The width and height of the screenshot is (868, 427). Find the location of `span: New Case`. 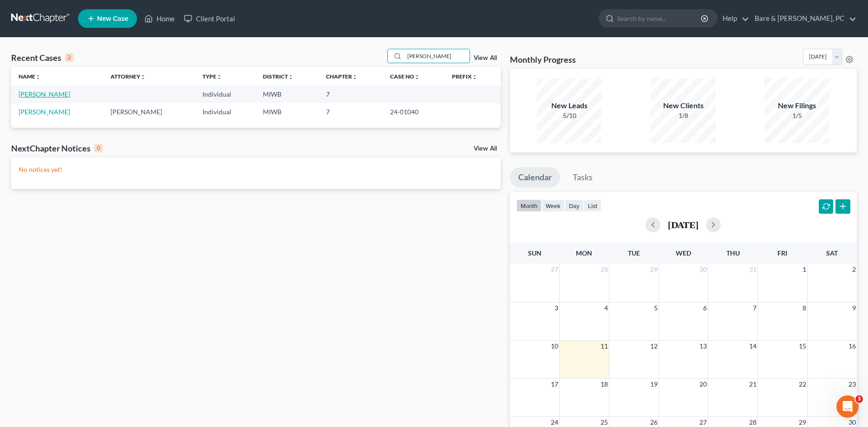

span: New Case is located at coordinates (113, 19).